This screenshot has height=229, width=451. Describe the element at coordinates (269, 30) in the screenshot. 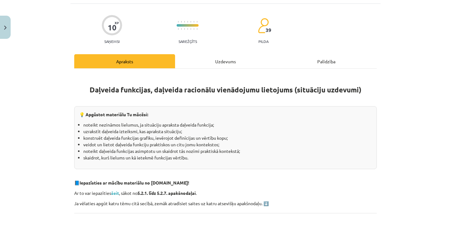

I see `span: 39` at that location.